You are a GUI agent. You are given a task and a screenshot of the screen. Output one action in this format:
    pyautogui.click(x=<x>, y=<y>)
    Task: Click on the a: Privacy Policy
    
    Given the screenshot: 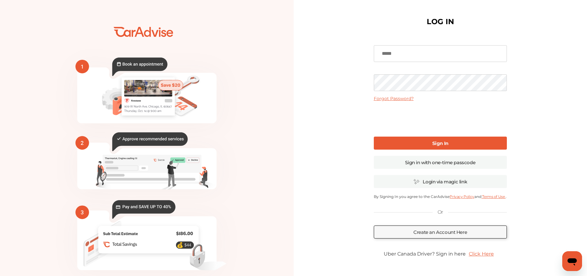 What is the action you would take?
    pyautogui.click(x=462, y=196)
    